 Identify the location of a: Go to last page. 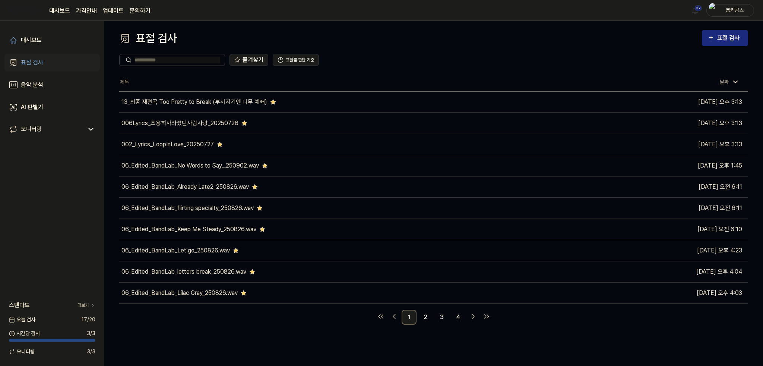
(487, 317).